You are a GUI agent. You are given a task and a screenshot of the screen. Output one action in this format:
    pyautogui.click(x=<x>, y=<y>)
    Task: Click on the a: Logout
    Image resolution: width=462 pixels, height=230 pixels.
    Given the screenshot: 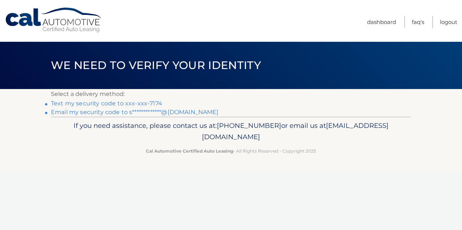 What is the action you would take?
    pyautogui.click(x=449, y=22)
    